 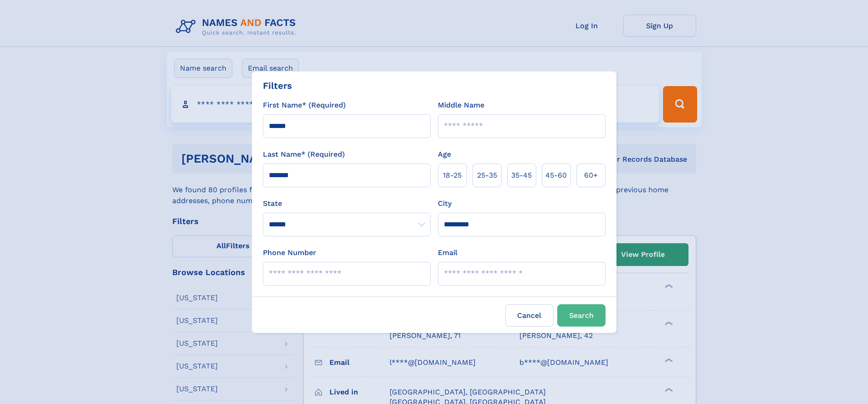 I want to click on label: Middle Name, so click(x=461, y=105).